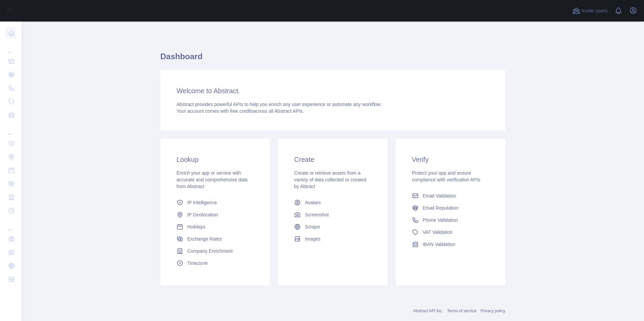 The image size is (644, 321). Describe the element at coordinates (333, 203) in the screenshot. I see `a: Avatars` at that location.